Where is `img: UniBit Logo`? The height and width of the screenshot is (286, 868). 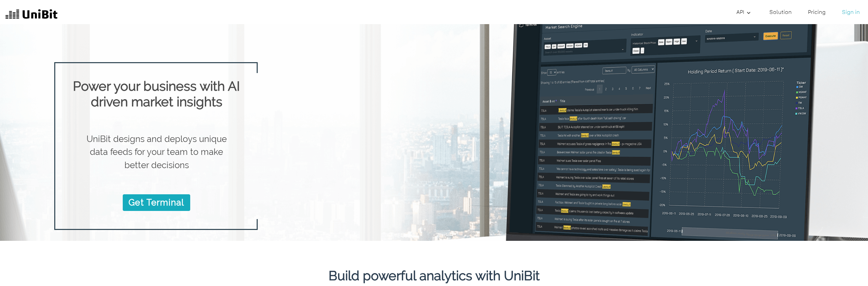 img: UniBit Logo is located at coordinates (31, 14).